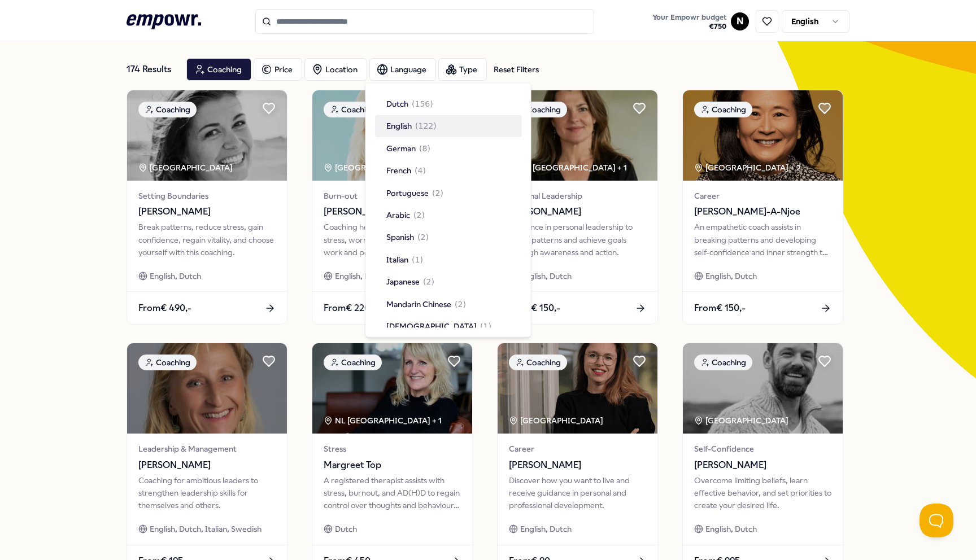  I want to click on button: Location, so click(336, 70).